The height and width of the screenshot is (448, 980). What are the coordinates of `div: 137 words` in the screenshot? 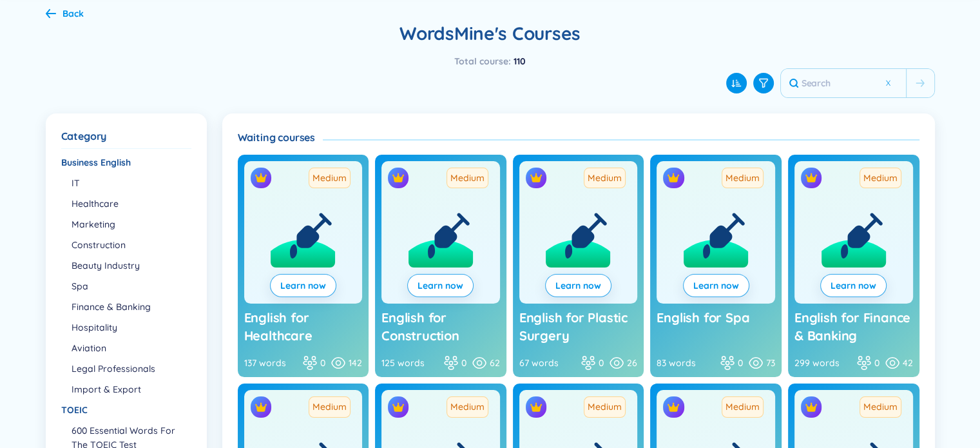 It's located at (271, 363).